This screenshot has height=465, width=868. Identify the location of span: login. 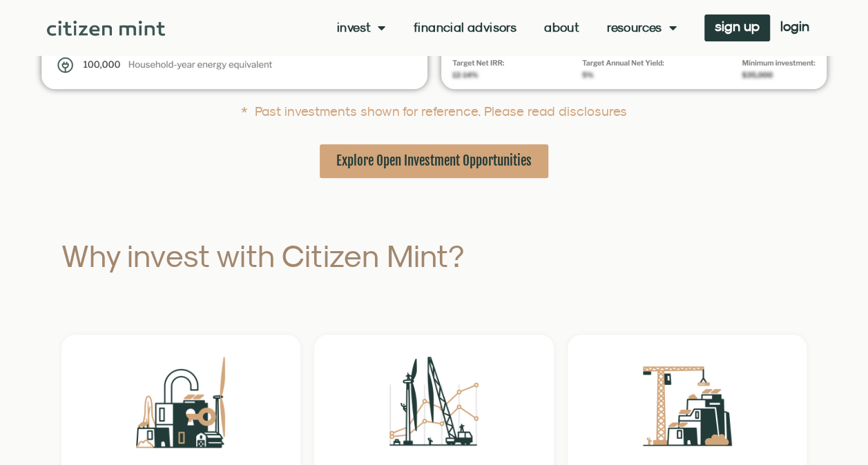
(795, 26).